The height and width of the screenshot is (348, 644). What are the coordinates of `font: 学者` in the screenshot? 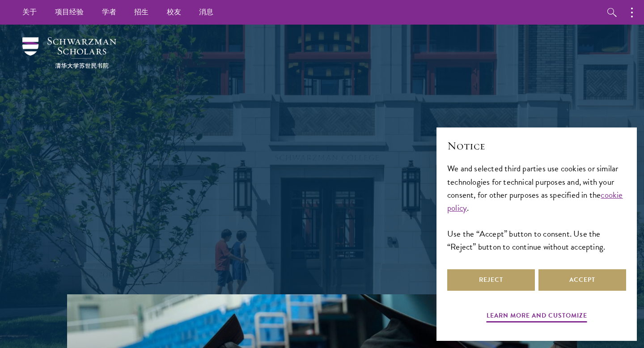 It's located at (109, 12).